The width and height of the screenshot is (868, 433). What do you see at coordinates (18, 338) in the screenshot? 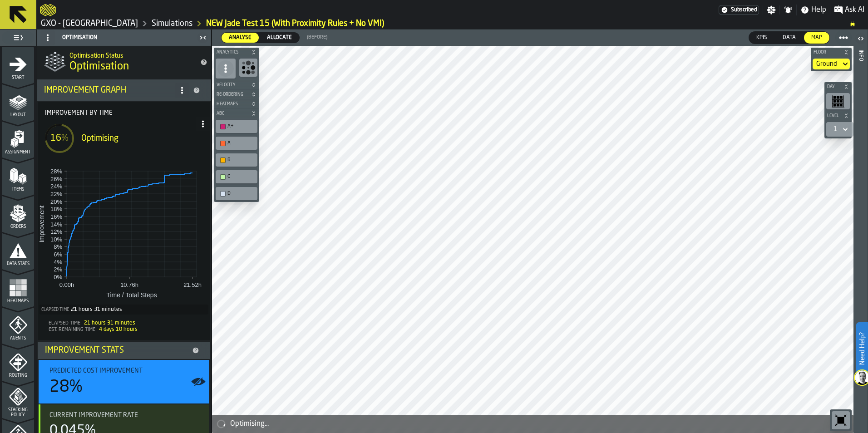
I see `span: Agents` at bounding box center [18, 338].